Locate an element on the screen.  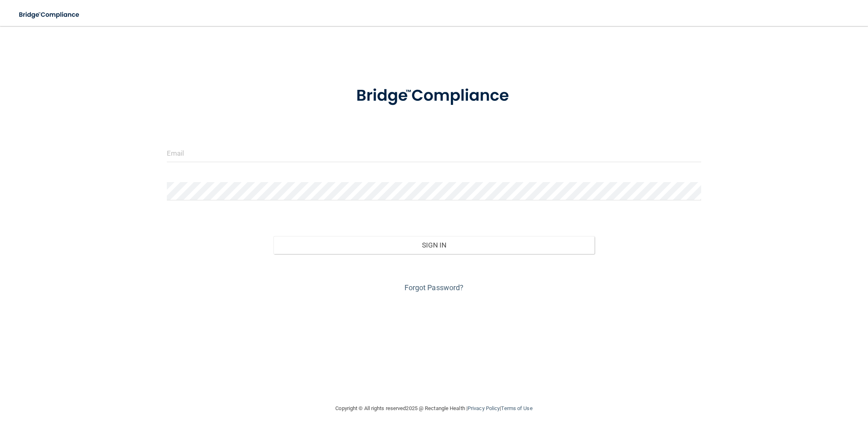
div: Copyright © All rights reserved 2025 @ Rectangle Health | | is located at coordinates (434, 409).